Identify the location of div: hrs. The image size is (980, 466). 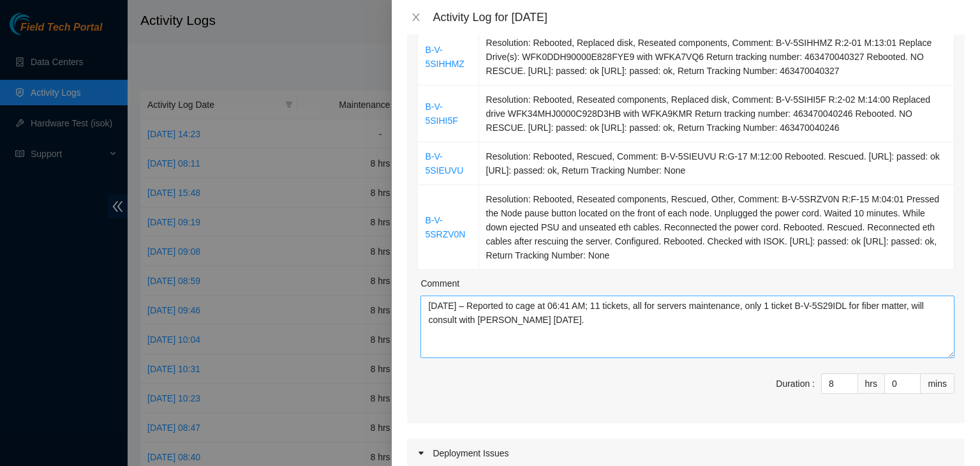
(872, 384).